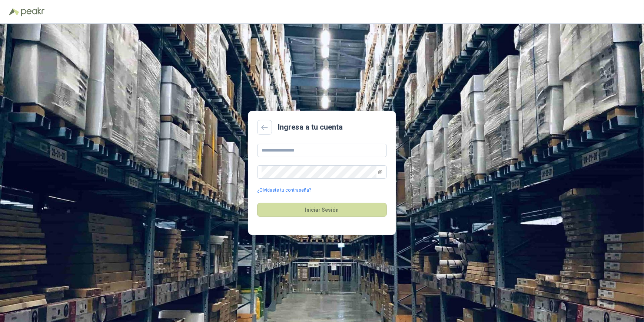 This screenshot has width=644, height=322. What do you see at coordinates (14, 12) in the screenshot?
I see `img: Logo` at bounding box center [14, 12].